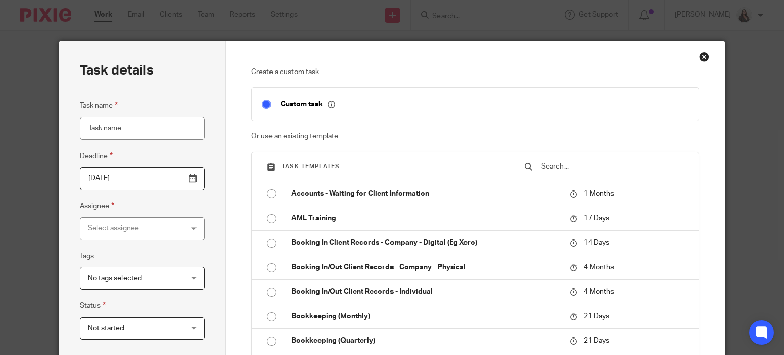 This screenshot has height=355, width=784. What do you see at coordinates (92, 305) in the screenshot?
I see `label: Status` at bounding box center [92, 305].